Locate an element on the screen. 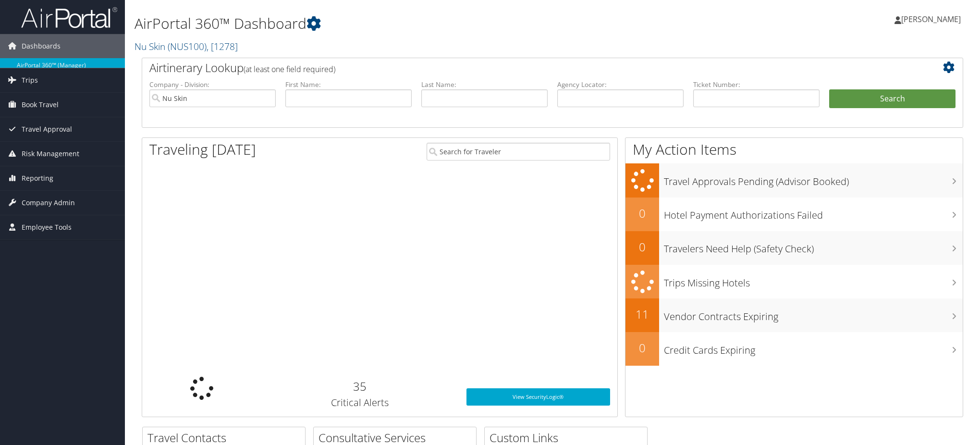  a: 11Vendor Contracts Expiring is located at coordinates (794, 315).